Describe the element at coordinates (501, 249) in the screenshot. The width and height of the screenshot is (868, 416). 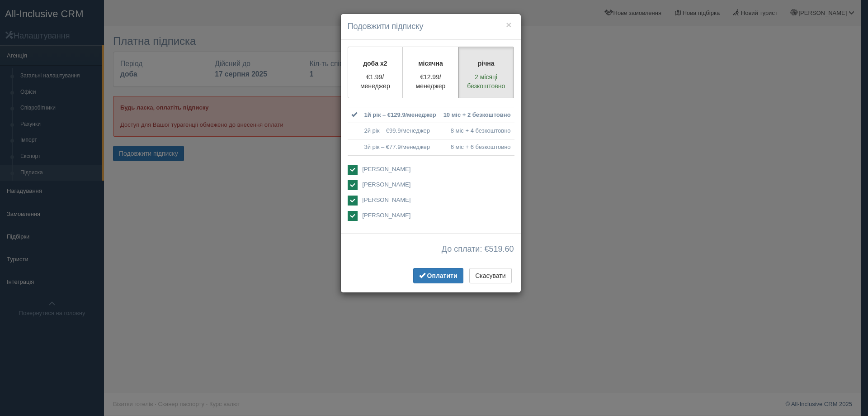
I see `span: 519.60` at that location.